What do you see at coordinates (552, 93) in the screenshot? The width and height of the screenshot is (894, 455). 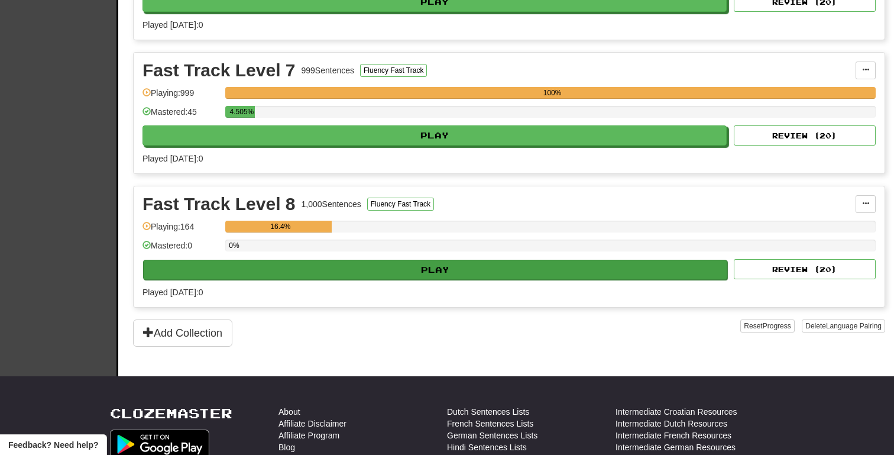 I see `div: 100%` at bounding box center [552, 93].